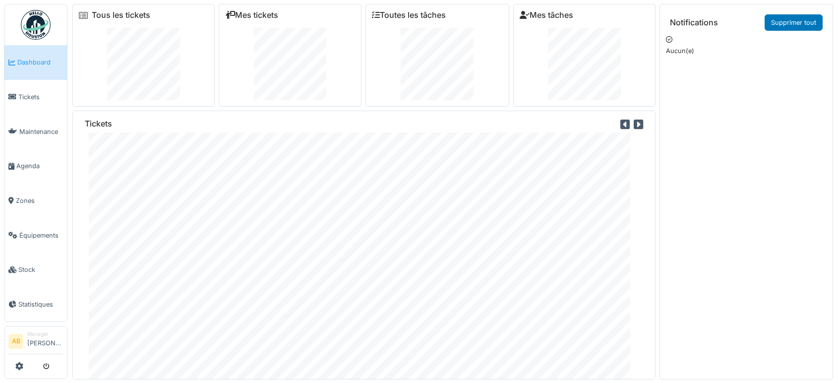  I want to click on a: Tous les tickets, so click(121, 15).